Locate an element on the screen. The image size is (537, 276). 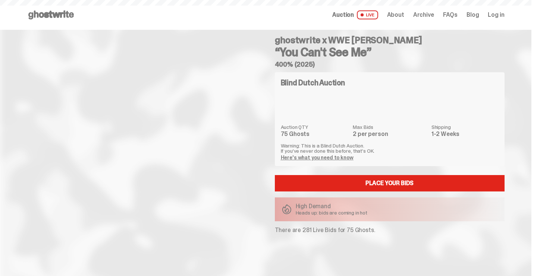
p: Heads up: bids are coming in hot is located at coordinates (331, 213).